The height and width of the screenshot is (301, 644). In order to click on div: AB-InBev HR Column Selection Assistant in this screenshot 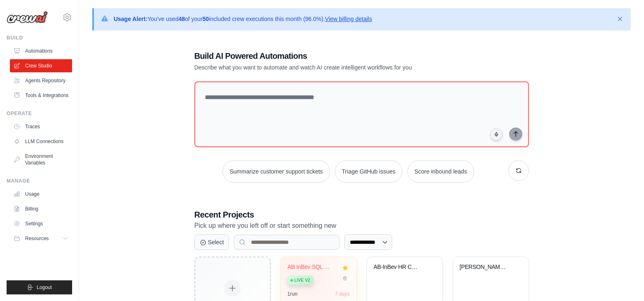, I will do `click(398, 267)`.